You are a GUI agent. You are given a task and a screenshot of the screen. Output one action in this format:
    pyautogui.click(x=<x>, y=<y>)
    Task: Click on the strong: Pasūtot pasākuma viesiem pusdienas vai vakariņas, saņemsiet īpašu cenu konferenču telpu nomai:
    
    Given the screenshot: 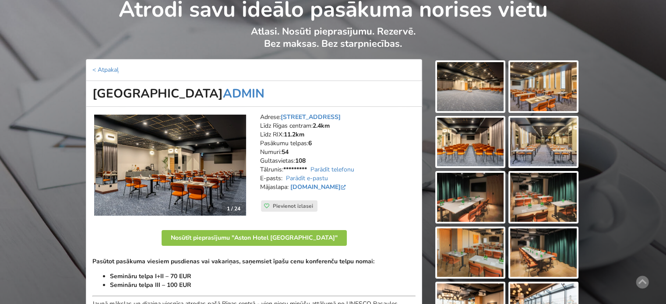 What is the action you would take?
    pyautogui.click(x=233, y=261)
    